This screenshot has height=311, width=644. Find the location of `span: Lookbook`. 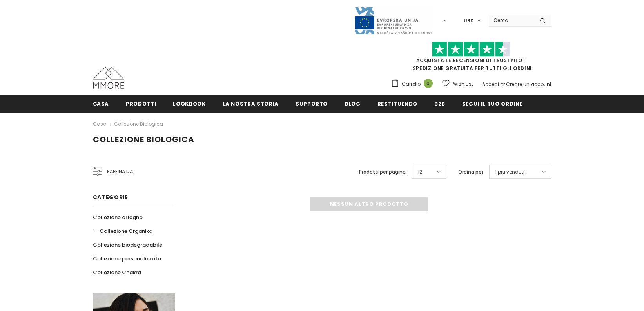

span: Lookbook is located at coordinates (189, 104).